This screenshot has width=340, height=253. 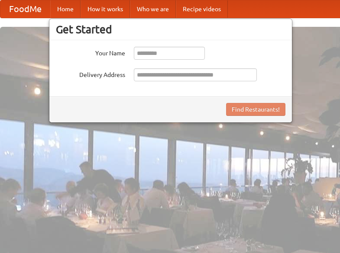 I want to click on a: Home, so click(x=65, y=9).